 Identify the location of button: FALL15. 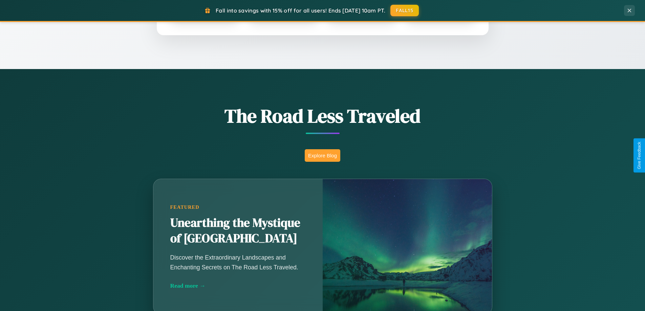
(404, 10).